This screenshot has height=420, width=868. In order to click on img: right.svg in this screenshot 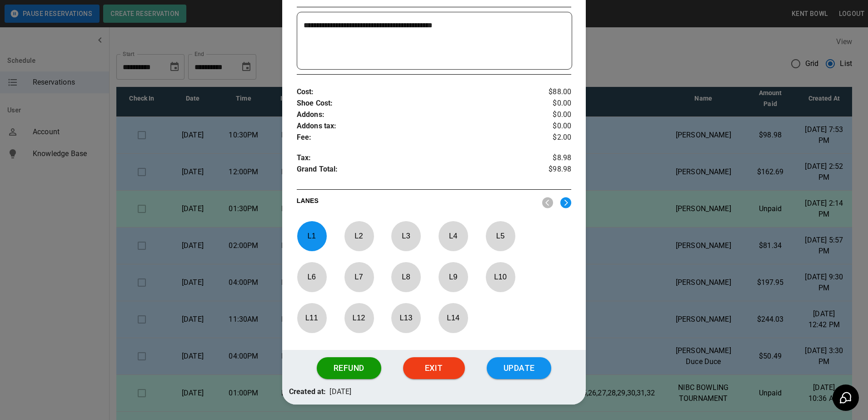, I will do `click(566, 202)`.